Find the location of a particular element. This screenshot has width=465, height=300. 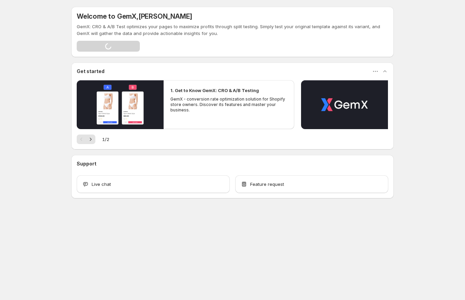

h3: Support is located at coordinates (87, 164).